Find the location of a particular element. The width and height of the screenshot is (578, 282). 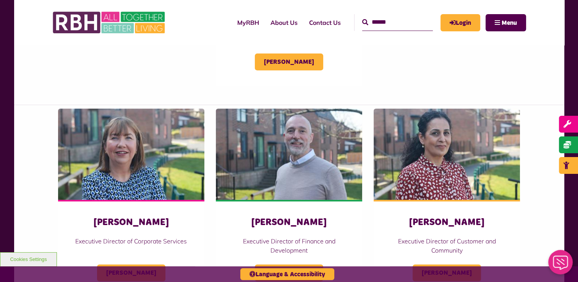

a: Contact Us is located at coordinates (324, 23).